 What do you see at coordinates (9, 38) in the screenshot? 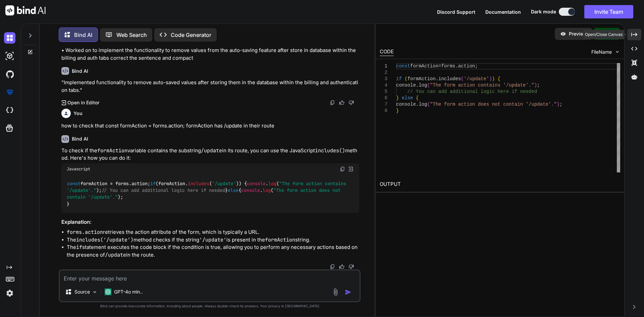
I see `img: darkChat` at bounding box center [9, 38].